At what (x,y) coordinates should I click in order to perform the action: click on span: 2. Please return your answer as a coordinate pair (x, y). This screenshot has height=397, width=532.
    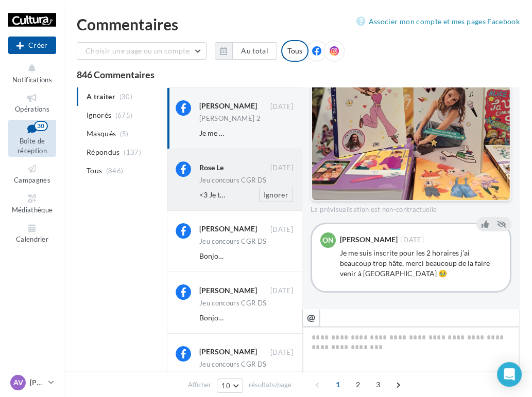
    Looking at the image, I should click on (358, 384).